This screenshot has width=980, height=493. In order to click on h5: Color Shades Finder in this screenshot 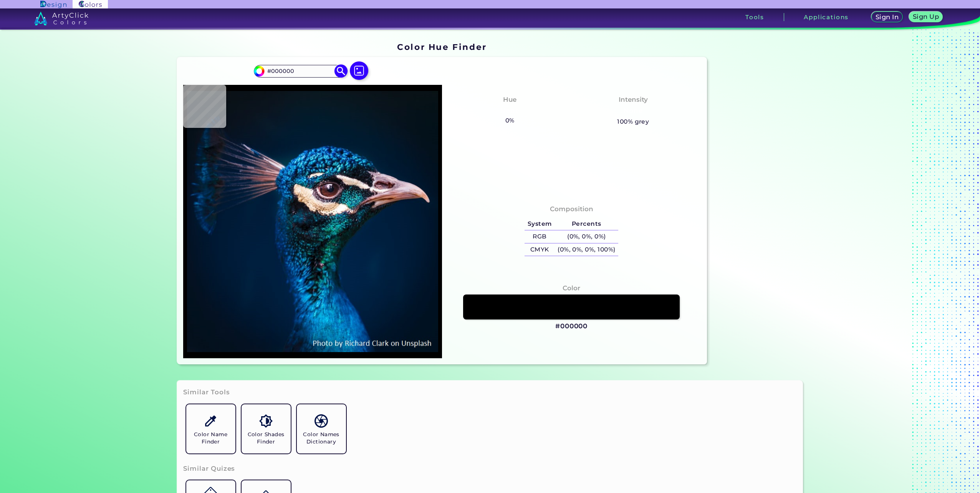, I will do `click(266, 438)`.